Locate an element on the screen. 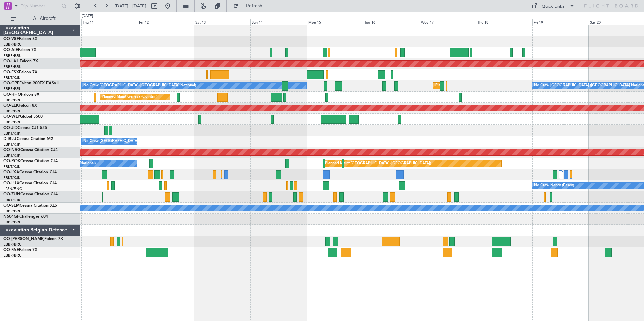  span: D-IBLU is located at coordinates (10, 139).